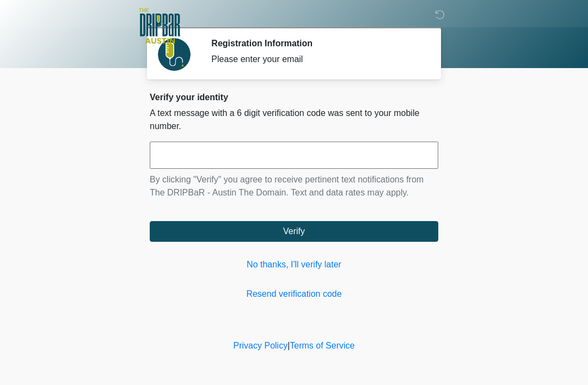 This screenshot has height=385, width=588. I want to click on p: A text message with a 6 digit verification code was sent to your mobile number., so click(294, 120).